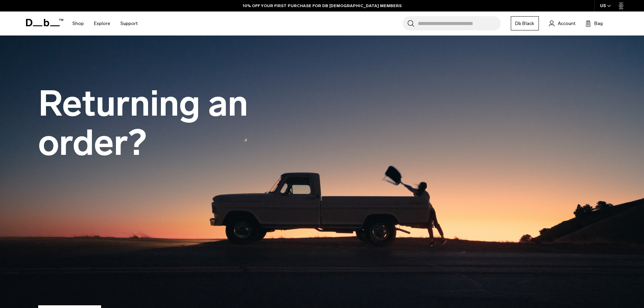 The height and width of the screenshot is (308, 644). What do you see at coordinates (567, 23) in the screenshot?
I see `span: Account` at bounding box center [567, 23].